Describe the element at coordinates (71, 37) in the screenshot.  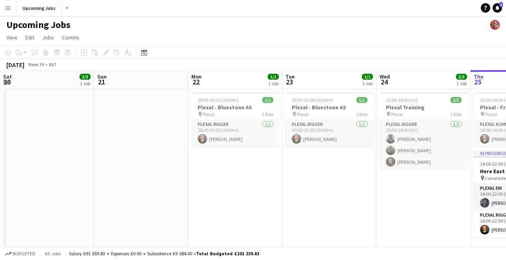
I see `a: Comms` at that location.